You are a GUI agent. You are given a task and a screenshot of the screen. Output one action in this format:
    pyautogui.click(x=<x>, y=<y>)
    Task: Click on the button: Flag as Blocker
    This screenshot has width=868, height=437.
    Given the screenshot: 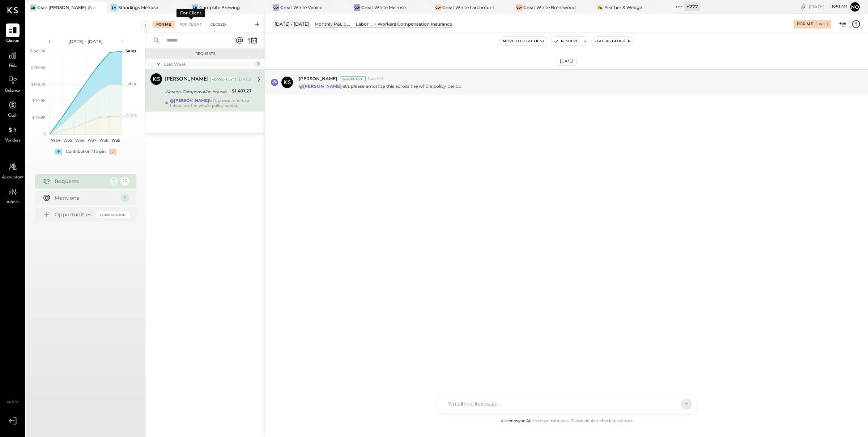 What is the action you would take?
    pyautogui.click(x=612, y=41)
    